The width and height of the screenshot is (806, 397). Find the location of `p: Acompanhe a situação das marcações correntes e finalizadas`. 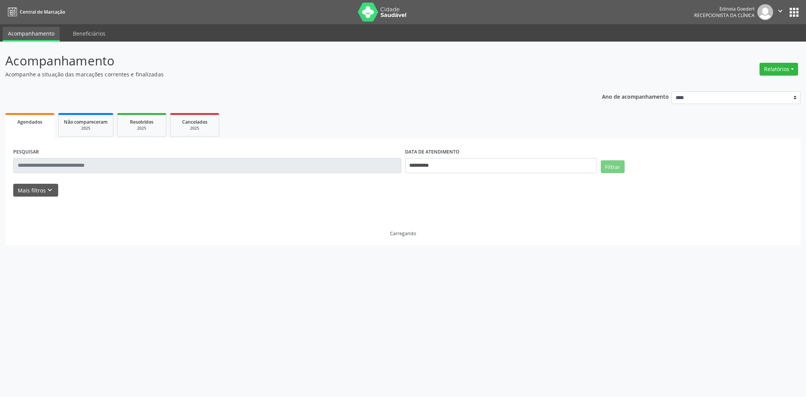

p: Acompanhe a situação das marcações correntes e finalizadas is located at coordinates (284, 74).